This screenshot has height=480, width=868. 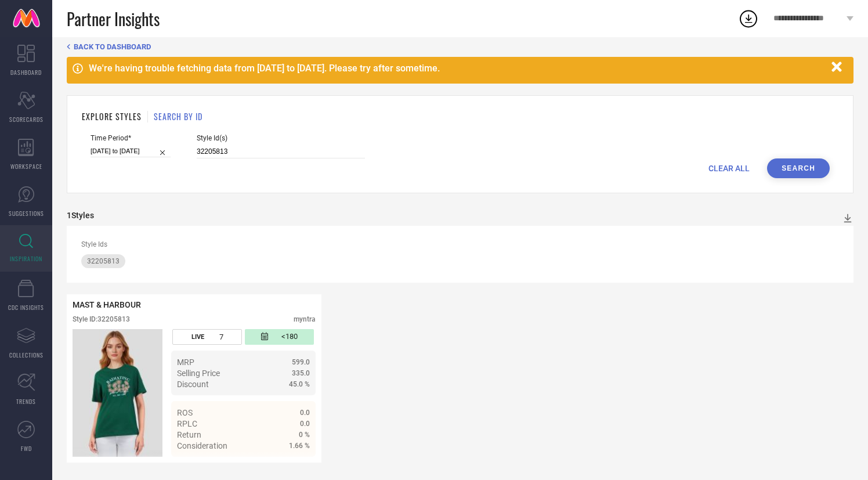 I want to click on span: TRENDS, so click(x=26, y=401).